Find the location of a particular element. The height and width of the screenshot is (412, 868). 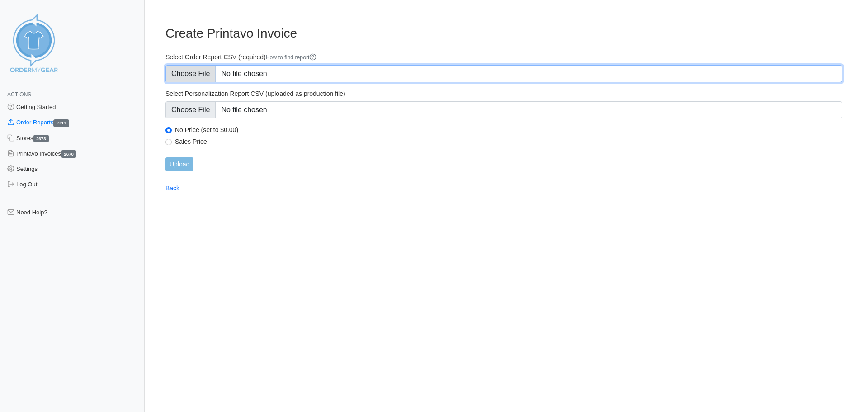

label: Sales Price is located at coordinates (509, 142).